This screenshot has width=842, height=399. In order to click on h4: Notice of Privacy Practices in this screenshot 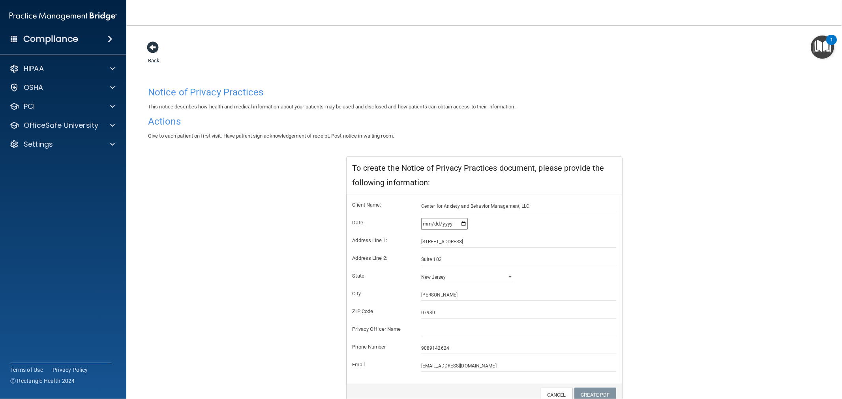, I will do `click(484, 92)`.